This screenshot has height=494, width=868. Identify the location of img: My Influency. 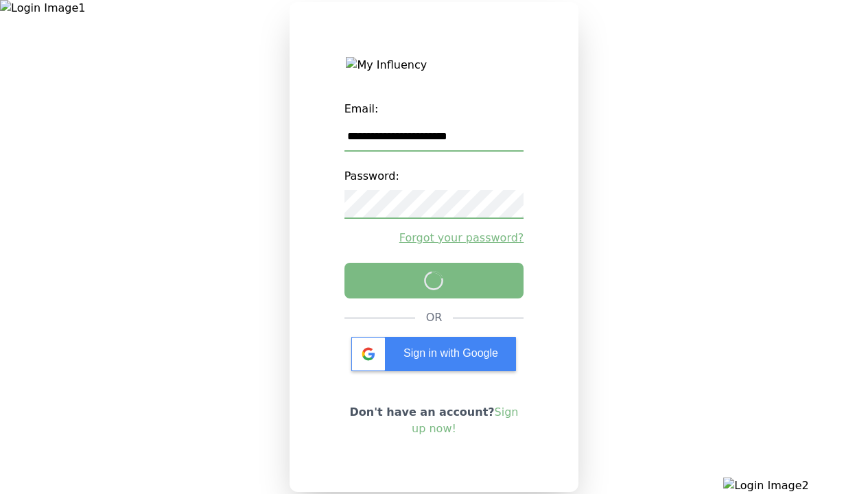
(434, 65).